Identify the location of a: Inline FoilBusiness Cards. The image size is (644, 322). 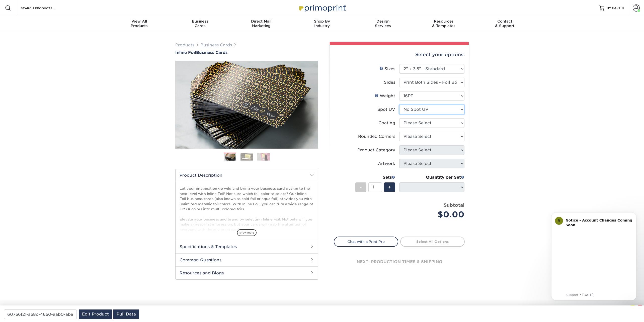
(247, 52).